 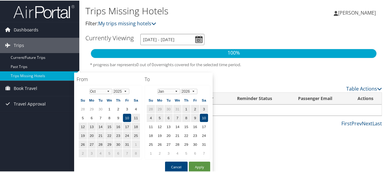 What do you see at coordinates (26, 29) in the screenshot?
I see `span: Dashboards` at bounding box center [26, 29].